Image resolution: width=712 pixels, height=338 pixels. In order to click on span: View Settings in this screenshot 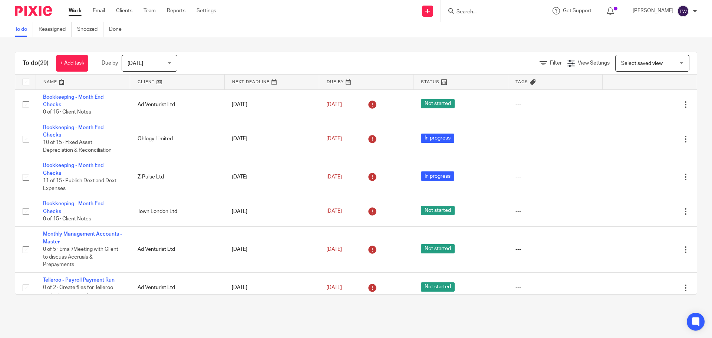, I will do `click(594, 63)`.